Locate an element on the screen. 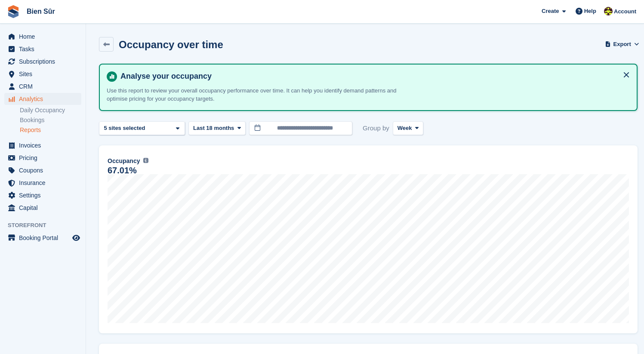  span: Tasks is located at coordinates (45, 49).